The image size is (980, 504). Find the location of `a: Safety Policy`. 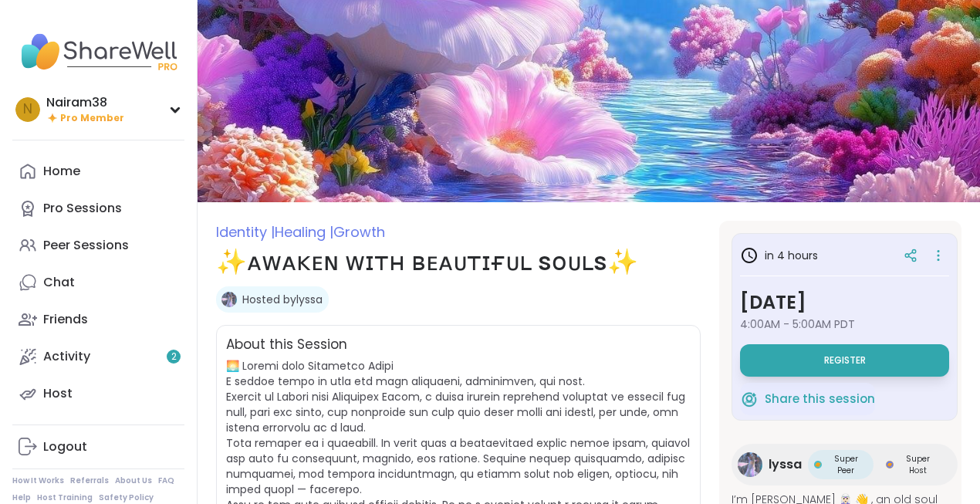

a: Safety Policy is located at coordinates (125, 498).